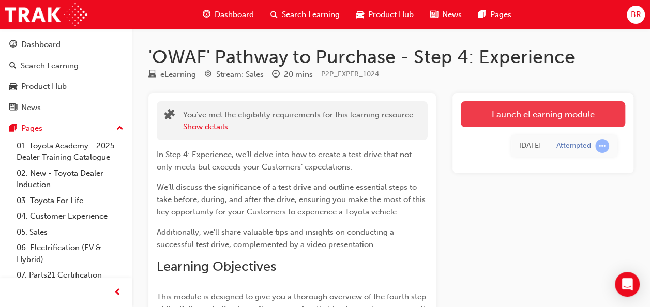 This screenshot has width=650, height=307. I want to click on h1: 'OWAF' Pathway to Purchase - Step 4: Experience, so click(391, 57).